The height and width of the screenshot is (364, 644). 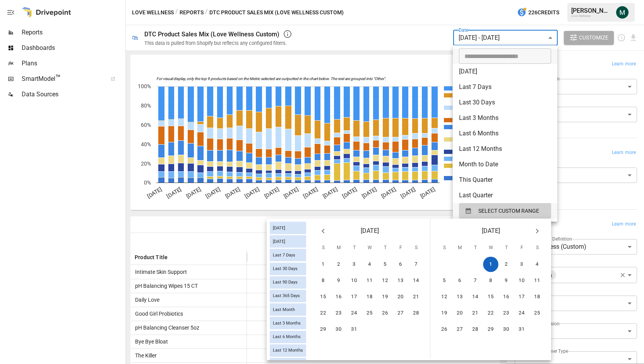 I want to click on span: Last 12 Months, so click(x=288, y=351).